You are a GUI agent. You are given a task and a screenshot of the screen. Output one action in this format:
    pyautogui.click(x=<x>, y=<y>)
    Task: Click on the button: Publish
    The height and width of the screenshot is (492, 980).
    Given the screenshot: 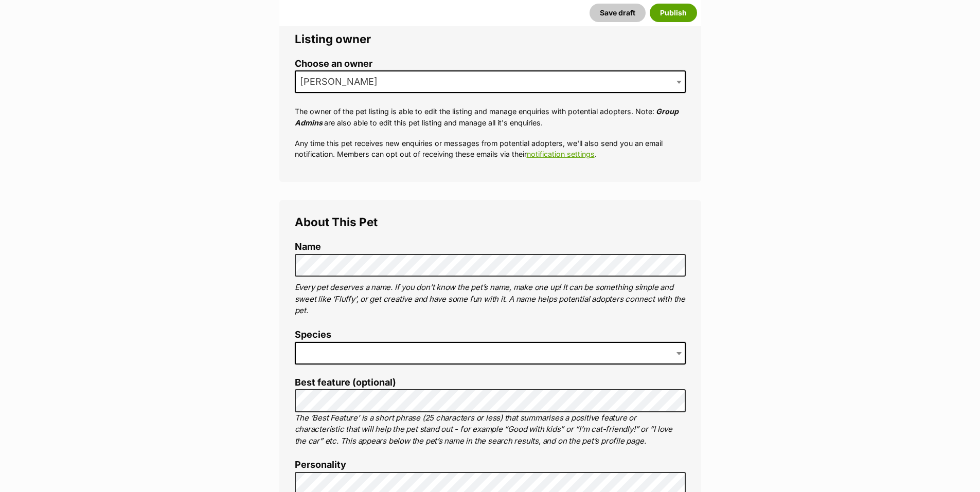 What is the action you would take?
    pyautogui.click(x=673, y=13)
    